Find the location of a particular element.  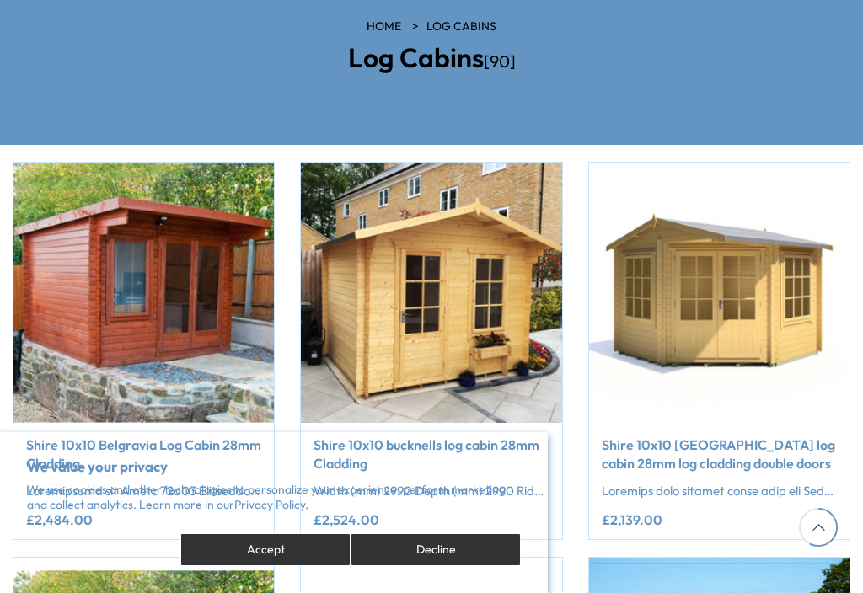

img: Shire 10x10 Belgravia Log Cabin 19mm Cladding - Best Shed is located at coordinates (143, 292).